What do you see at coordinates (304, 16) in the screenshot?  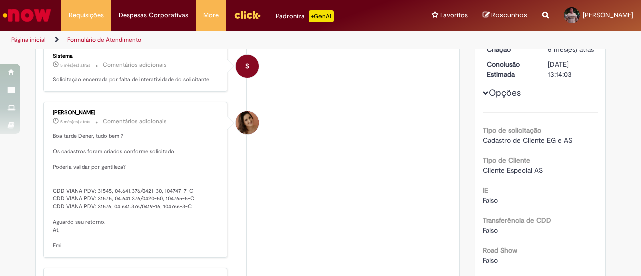 I see `div: Padroniza` at bounding box center [304, 16].